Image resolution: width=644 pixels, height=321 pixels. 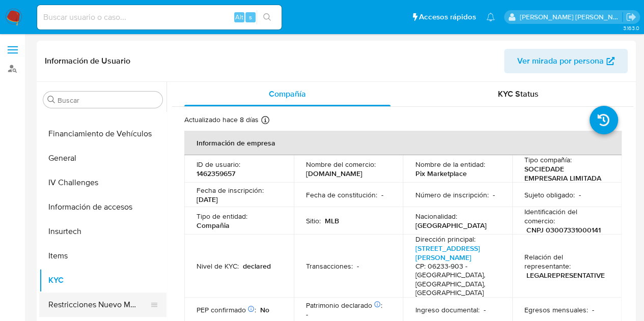 What do you see at coordinates (330, 266) in the screenshot?
I see `p: Transacciones :` at bounding box center [330, 266].